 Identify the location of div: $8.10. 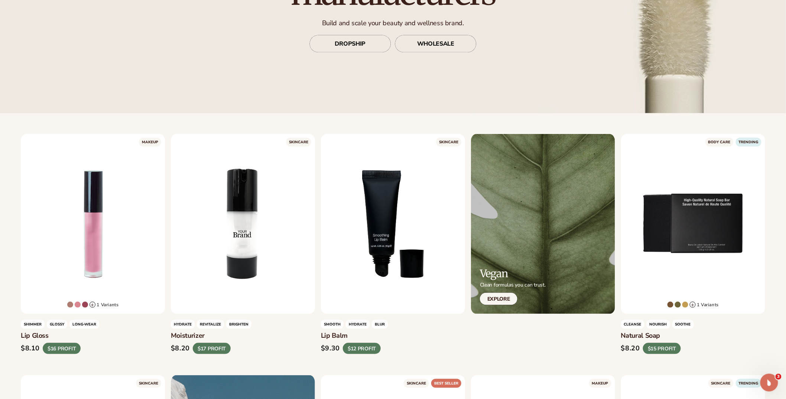
(30, 349).